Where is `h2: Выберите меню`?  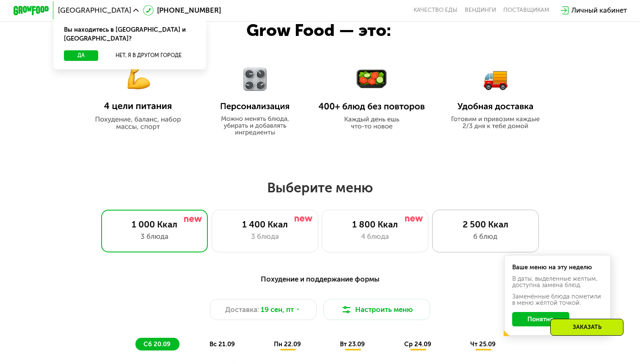 h2: Выберите меню is located at coordinates (320, 187).